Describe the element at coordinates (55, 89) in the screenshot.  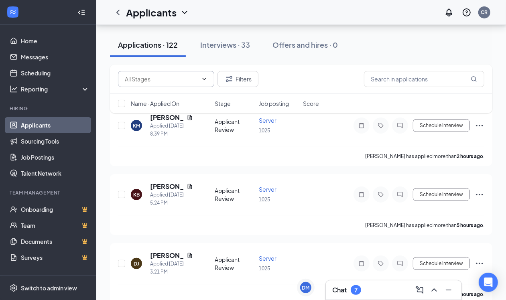
I see `div: Reporting` at that location.